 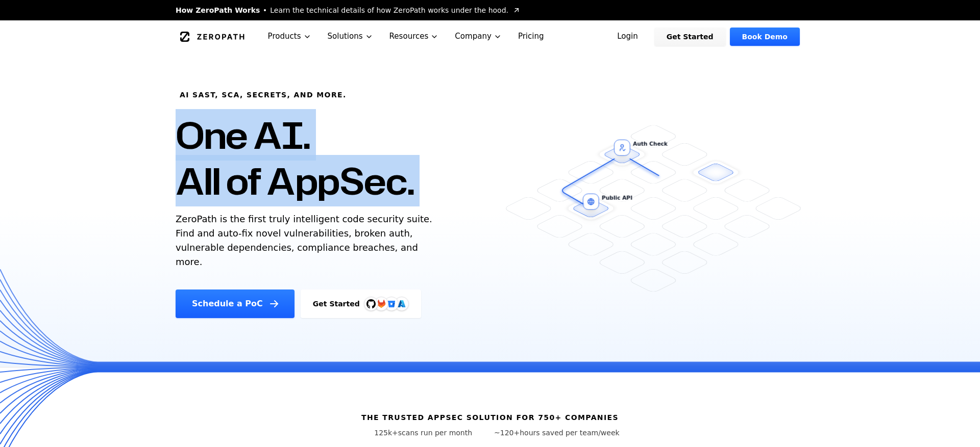 I want to click on h1: One AI. All of AppSec., so click(x=295, y=158).